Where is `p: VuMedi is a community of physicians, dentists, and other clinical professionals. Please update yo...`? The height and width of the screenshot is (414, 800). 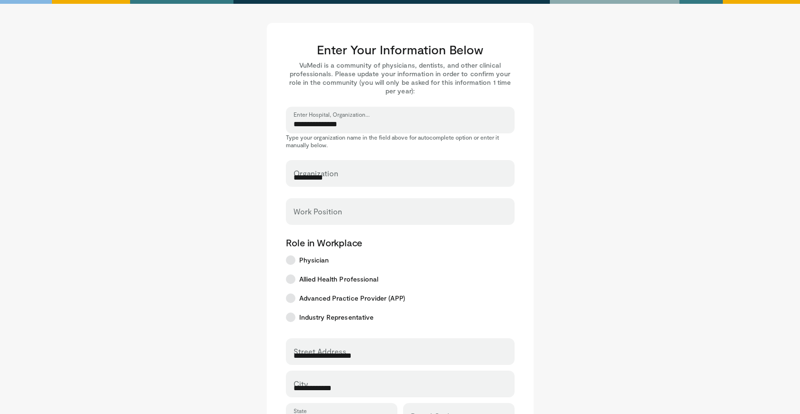
p: VuMedi is a community of physicians, dentists, and other clinical professionals. Please update yo... is located at coordinates (400, 78).